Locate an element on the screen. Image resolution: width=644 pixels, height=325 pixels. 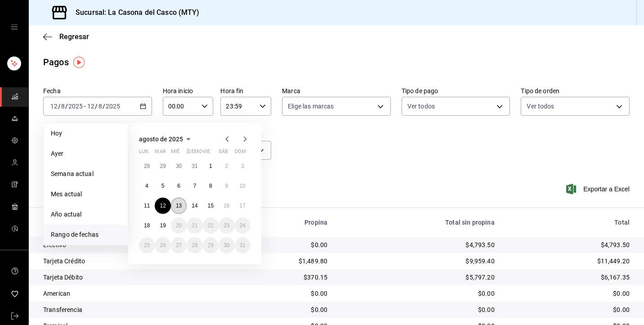
abbr: 13 de agosto de 2025 is located at coordinates (178, 206).